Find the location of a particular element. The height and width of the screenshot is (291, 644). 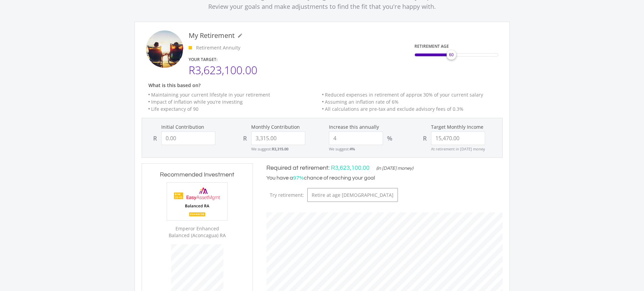

i: mode_edit is located at coordinates (240, 36).